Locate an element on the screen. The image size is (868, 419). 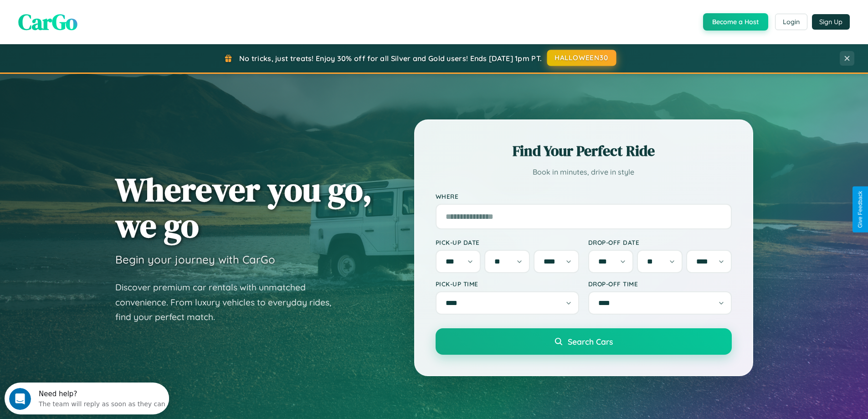
h3: Begin your journey with CarGo is located at coordinates (195, 259).